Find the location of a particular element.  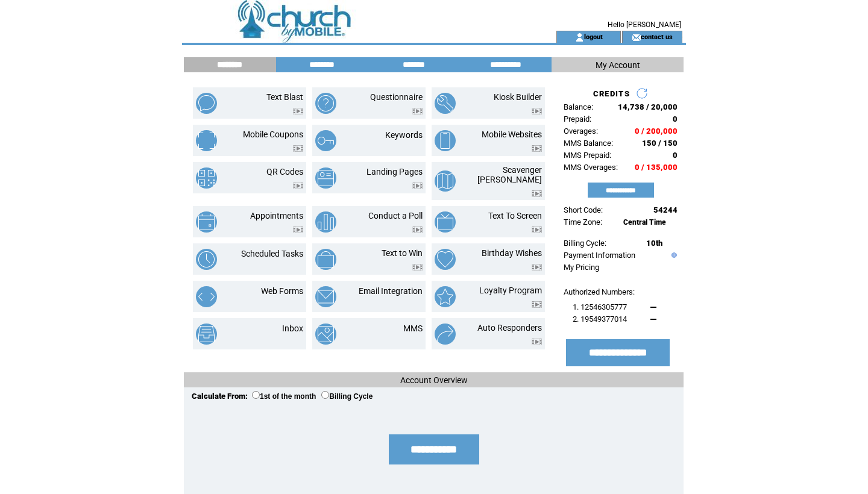

img: web-forms.png is located at coordinates (206, 297).